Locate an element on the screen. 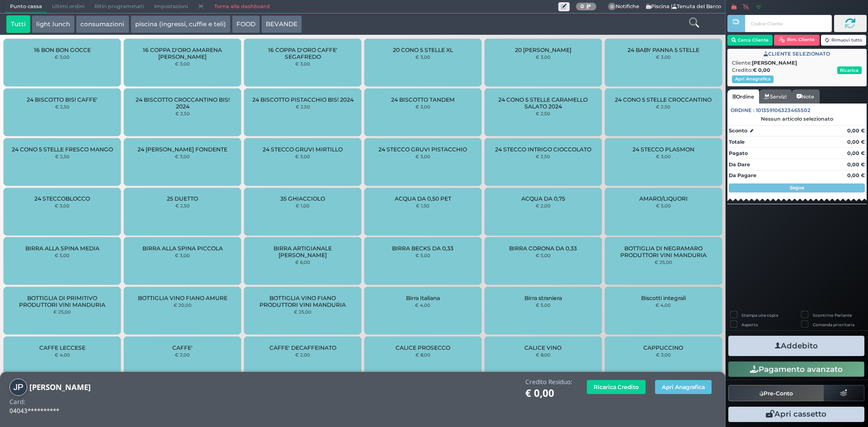  strong: Da Dare is located at coordinates (739, 164).